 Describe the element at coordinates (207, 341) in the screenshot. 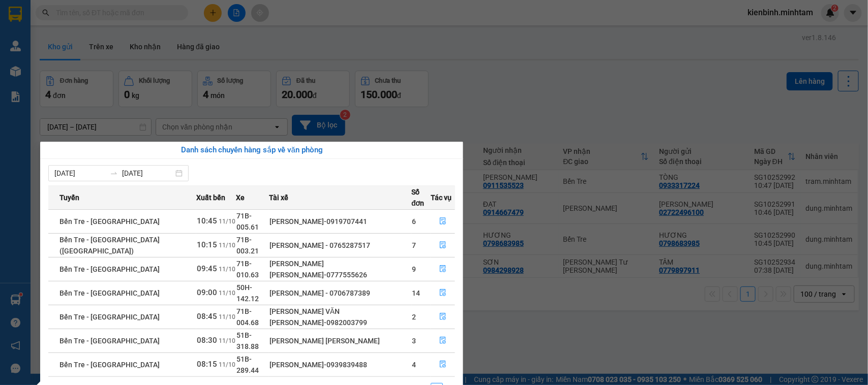

I see `span: 08:30` at that location.